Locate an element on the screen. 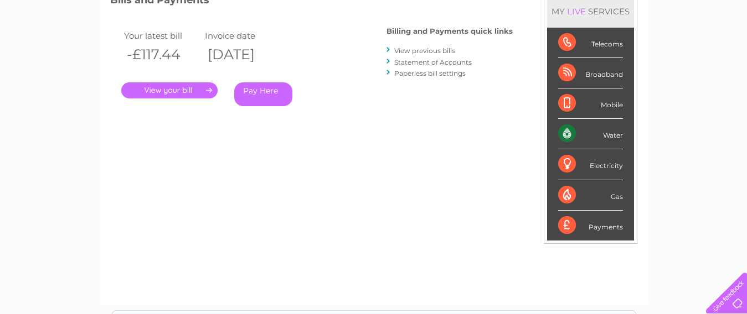 Image resolution: width=747 pixels, height=314 pixels. a: Pay Here is located at coordinates (263, 94).